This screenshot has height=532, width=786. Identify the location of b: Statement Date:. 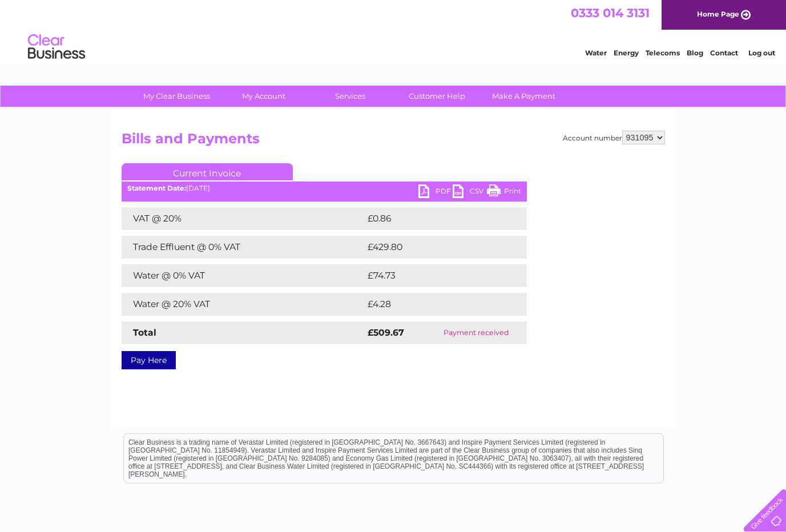
(156, 188).